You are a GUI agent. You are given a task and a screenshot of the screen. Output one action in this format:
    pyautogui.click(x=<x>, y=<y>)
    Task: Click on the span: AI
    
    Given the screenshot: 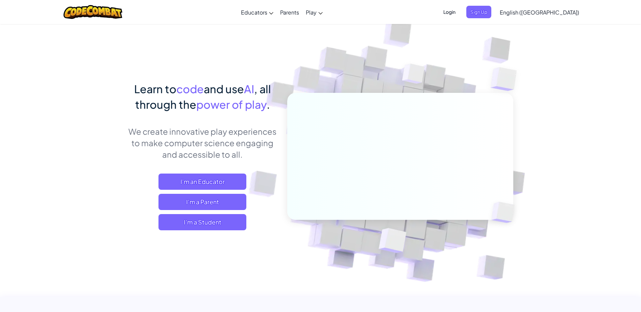 What is the action you would take?
    pyautogui.click(x=249, y=89)
    